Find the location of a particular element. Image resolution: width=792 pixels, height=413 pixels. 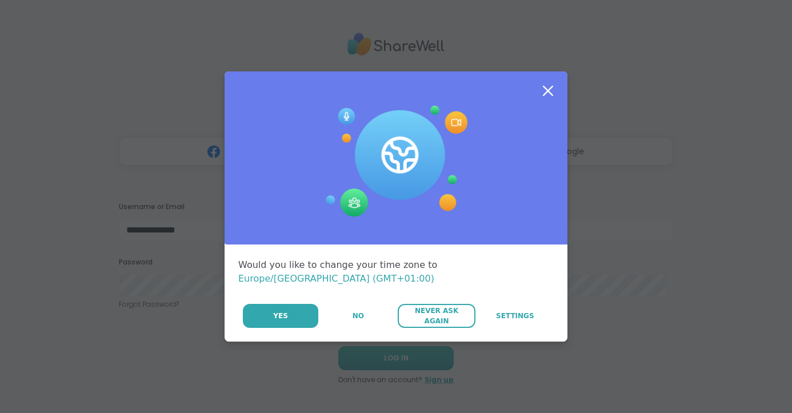

a: Settings is located at coordinates (515, 316).